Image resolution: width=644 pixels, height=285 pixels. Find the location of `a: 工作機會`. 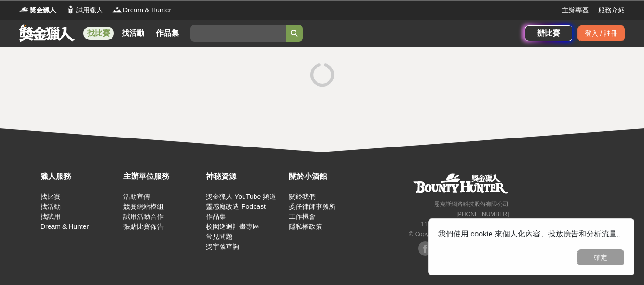

a: 工作機會 is located at coordinates (302, 217).